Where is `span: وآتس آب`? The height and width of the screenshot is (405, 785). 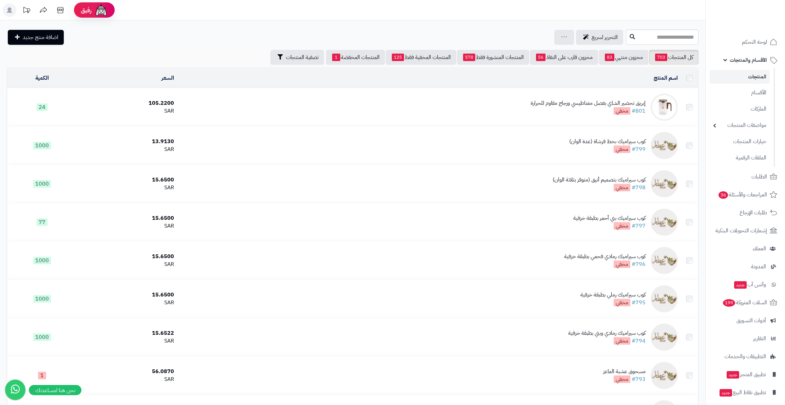
span: وآتس آب is located at coordinates (749, 284).